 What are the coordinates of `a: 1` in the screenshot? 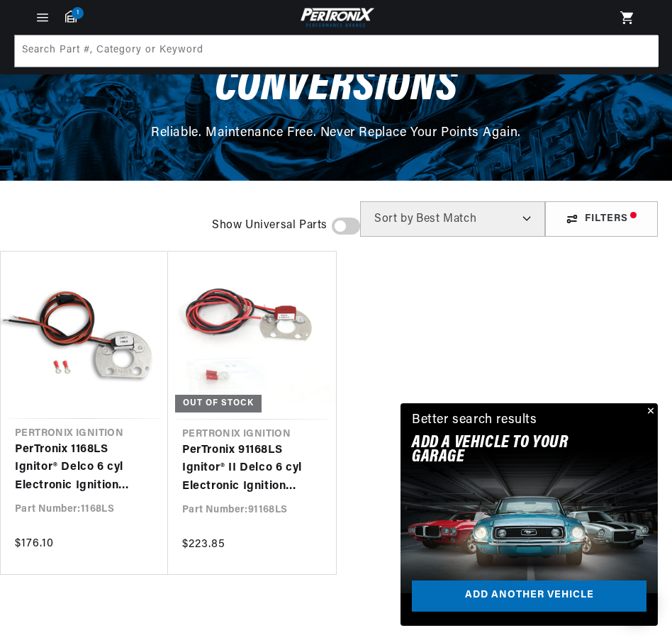 It's located at (71, 17).